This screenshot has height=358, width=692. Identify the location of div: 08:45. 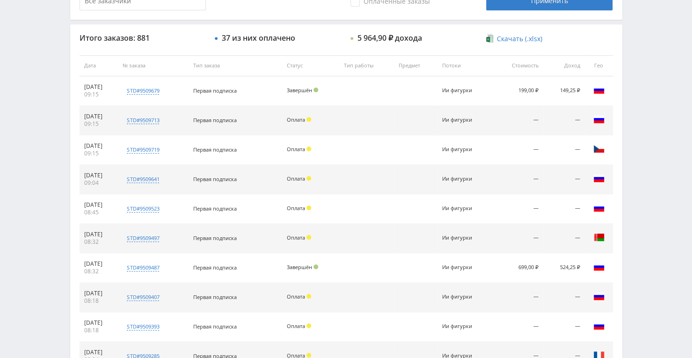
(99, 212).